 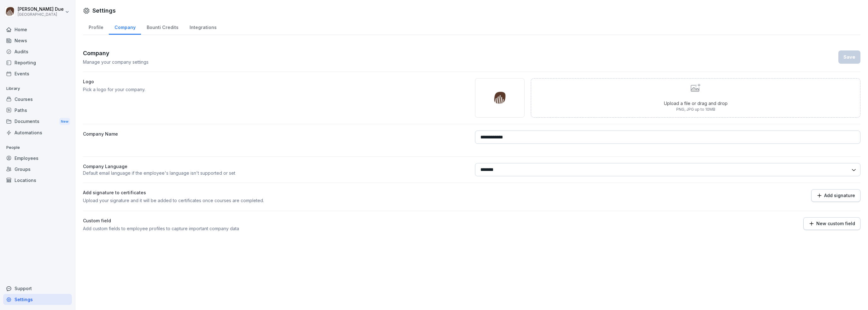 What do you see at coordinates (38, 99) in the screenshot?
I see `div: Courses` at bounding box center [38, 99].